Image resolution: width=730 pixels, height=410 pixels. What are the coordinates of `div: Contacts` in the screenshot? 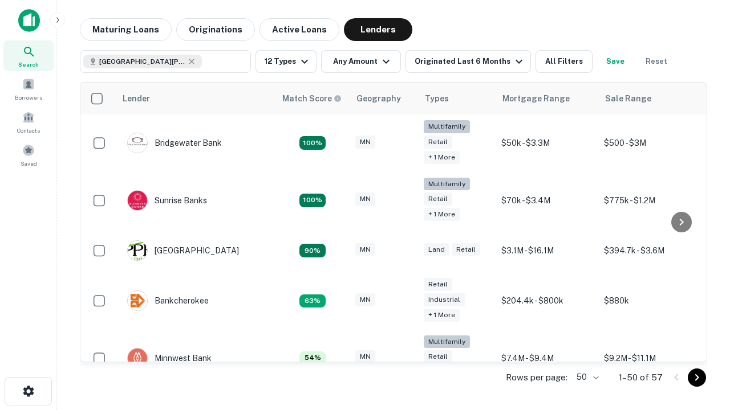 It's located at (28, 122).